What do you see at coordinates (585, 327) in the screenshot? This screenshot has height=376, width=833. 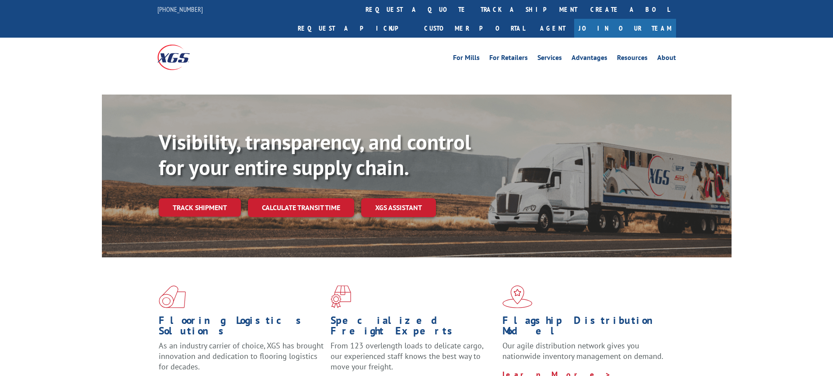 I see `h1: Flagship Distribution Model` at bounding box center [585, 327].